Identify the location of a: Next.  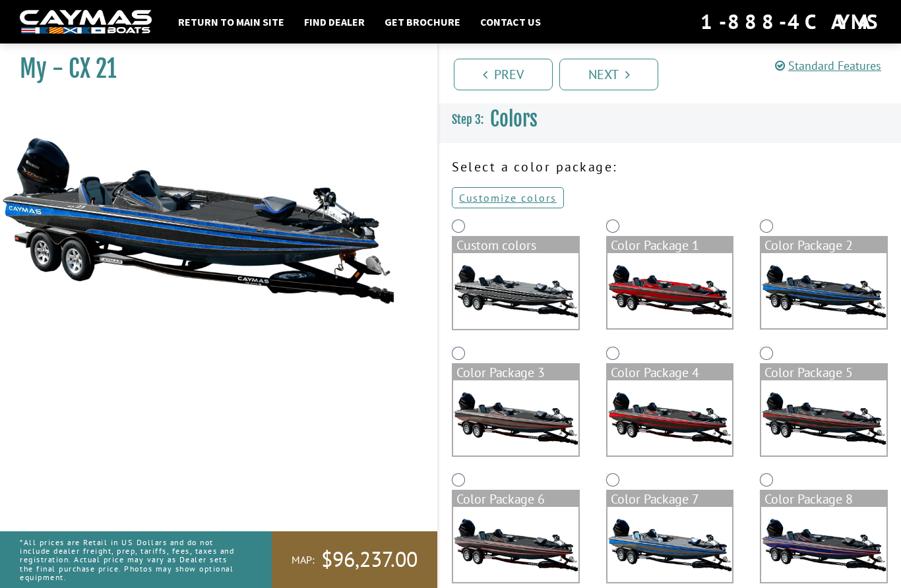
(609, 75).